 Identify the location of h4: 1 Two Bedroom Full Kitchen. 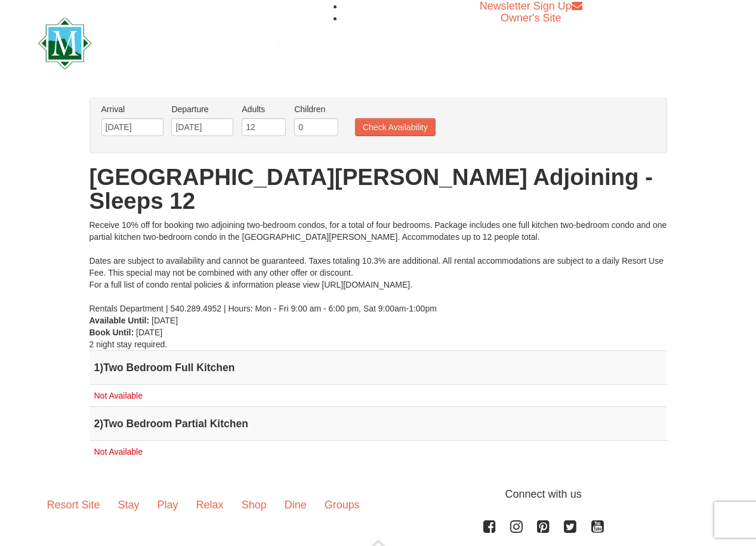
(378, 368).